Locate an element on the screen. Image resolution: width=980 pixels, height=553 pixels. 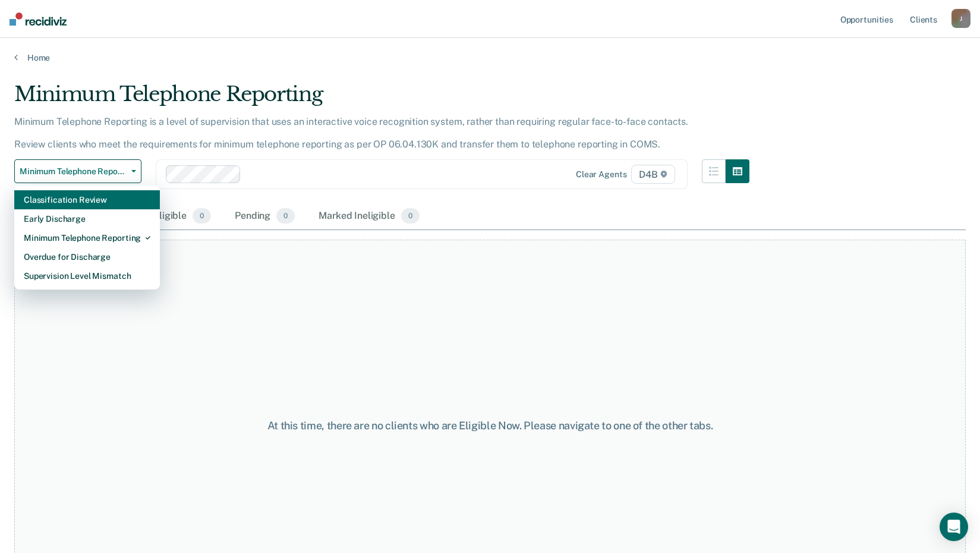
div: Marked Ineligible0 is located at coordinates (369, 217).